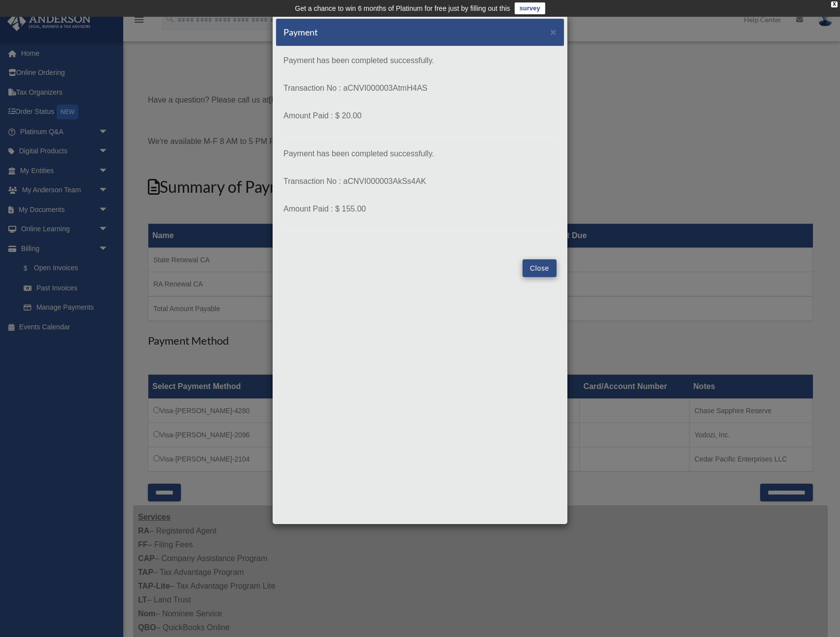 The image size is (840, 637). I want to click on div: Get a chance to win 6 months of Platinum for free just by filling out this, so click(402, 8).